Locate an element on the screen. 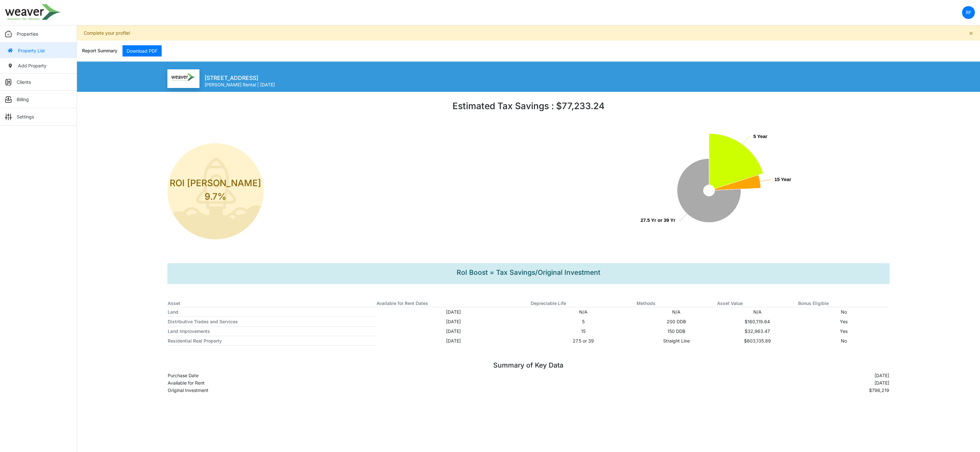  td: 15 is located at coordinates (584, 331).